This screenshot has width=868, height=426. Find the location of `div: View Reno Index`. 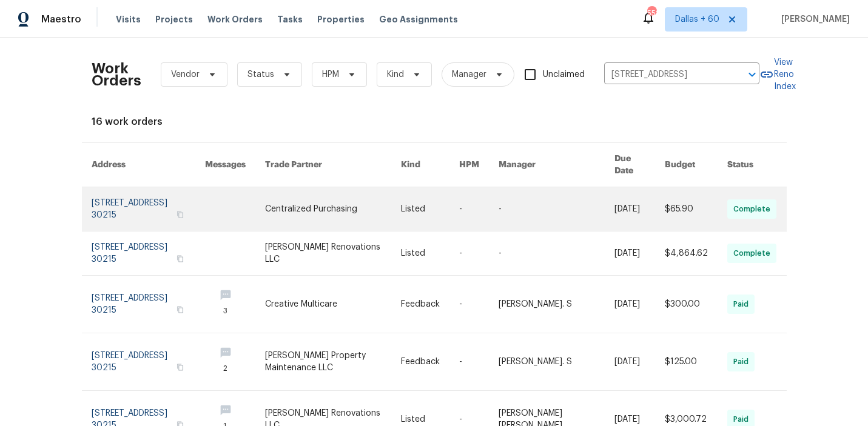

div: View Reno Index is located at coordinates (777, 75).